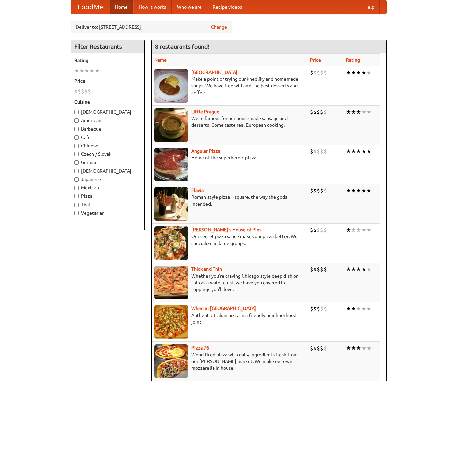 This screenshot has height=476, width=457. What do you see at coordinates (107, 145) in the screenshot?
I see `label: Chinese` at bounding box center [107, 145].